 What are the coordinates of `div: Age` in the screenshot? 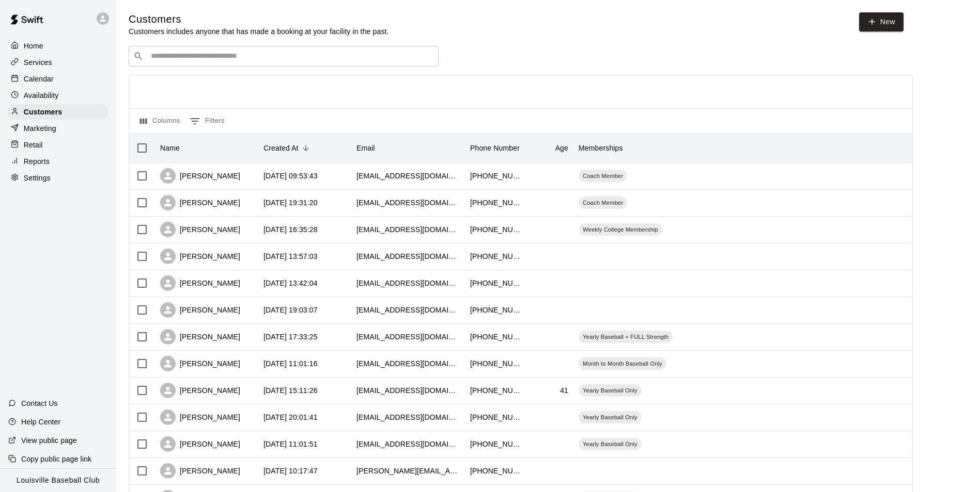 It's located at (562, 148).